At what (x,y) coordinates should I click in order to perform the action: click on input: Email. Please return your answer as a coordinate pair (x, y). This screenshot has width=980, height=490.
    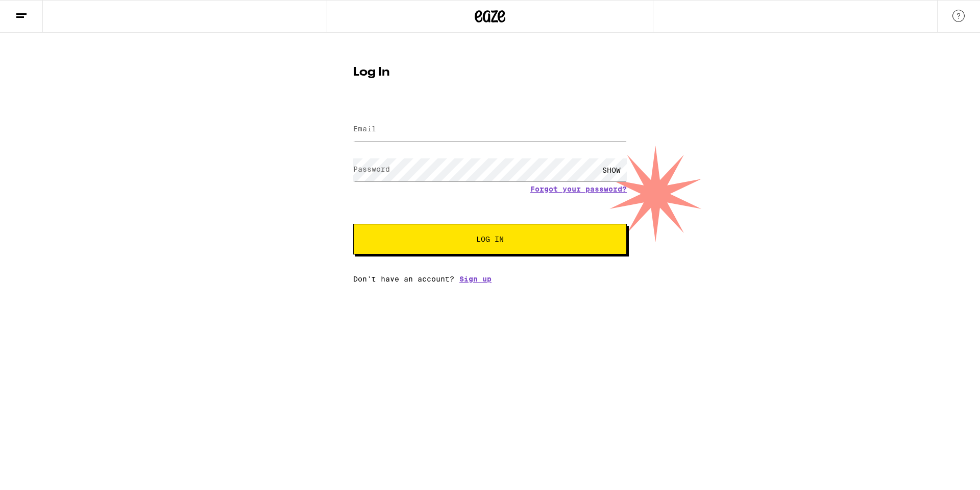
    Looking at the image, I should click on (490, 130).